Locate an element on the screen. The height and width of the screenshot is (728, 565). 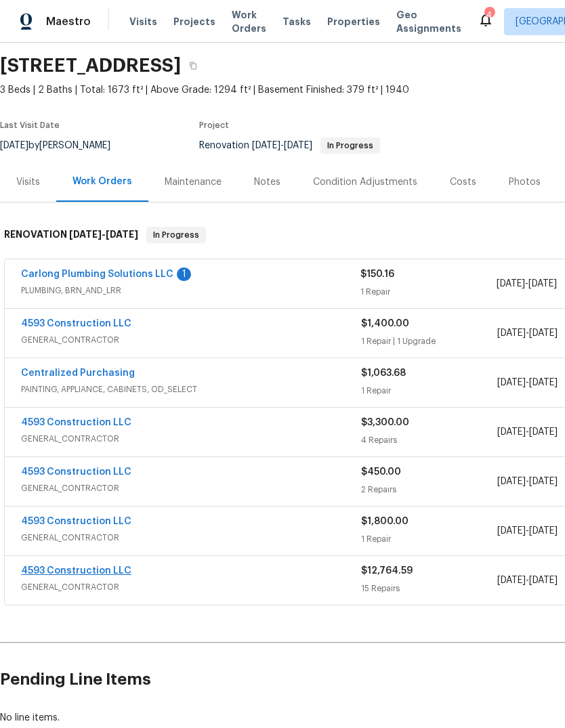
h6: RENOVATION is located at coordinates (71, 235).